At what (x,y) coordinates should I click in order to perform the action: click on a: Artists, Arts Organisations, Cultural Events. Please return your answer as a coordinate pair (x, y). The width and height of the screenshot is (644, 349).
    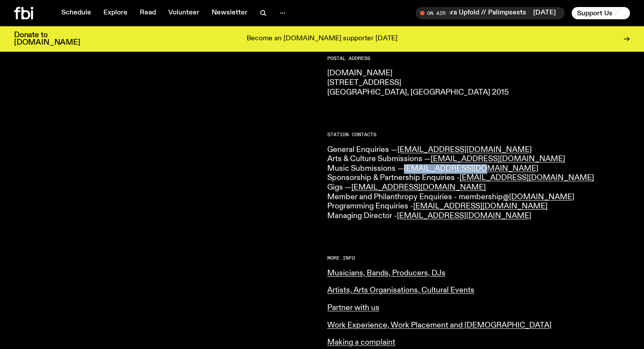
    Looking at the image, I should click on (401, 291).